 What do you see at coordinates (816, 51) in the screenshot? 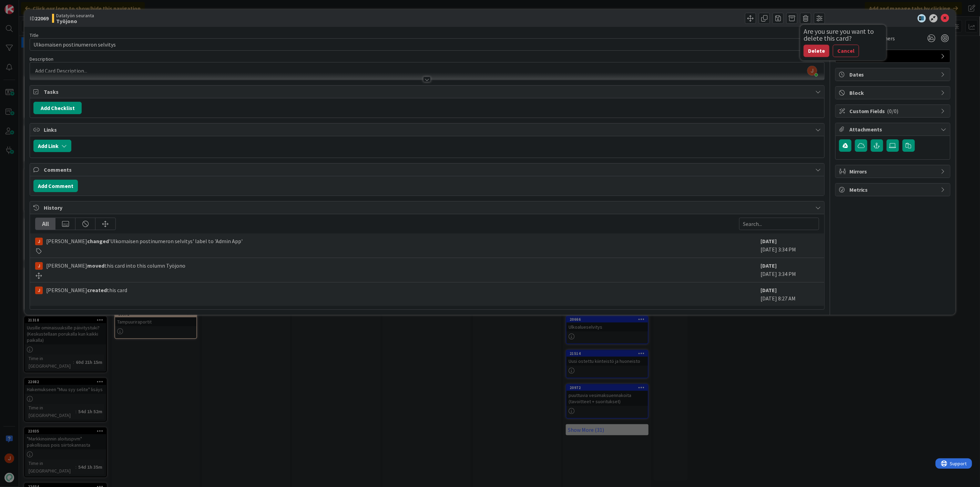
I see `button: Delete` at bounding box center [816, 51].